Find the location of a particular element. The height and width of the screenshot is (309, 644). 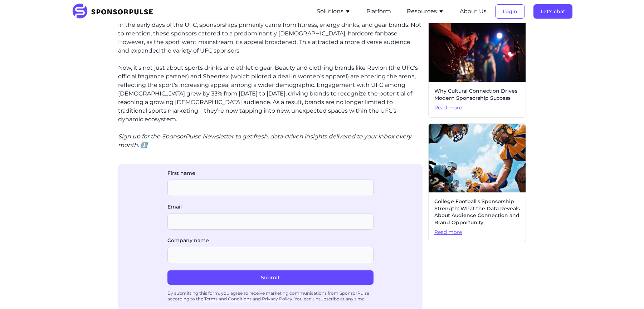

img: Getty Images courtesy of Unsplash is located at coordinates (477, 158).